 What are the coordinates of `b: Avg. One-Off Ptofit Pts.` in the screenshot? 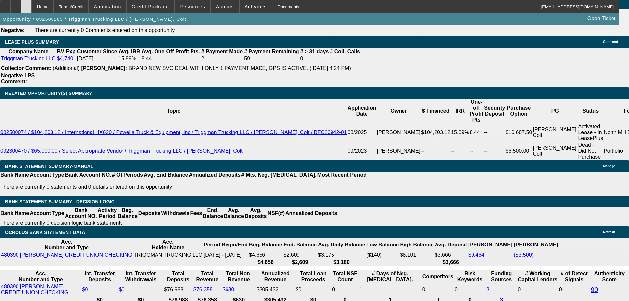 It's located at (171, 51).